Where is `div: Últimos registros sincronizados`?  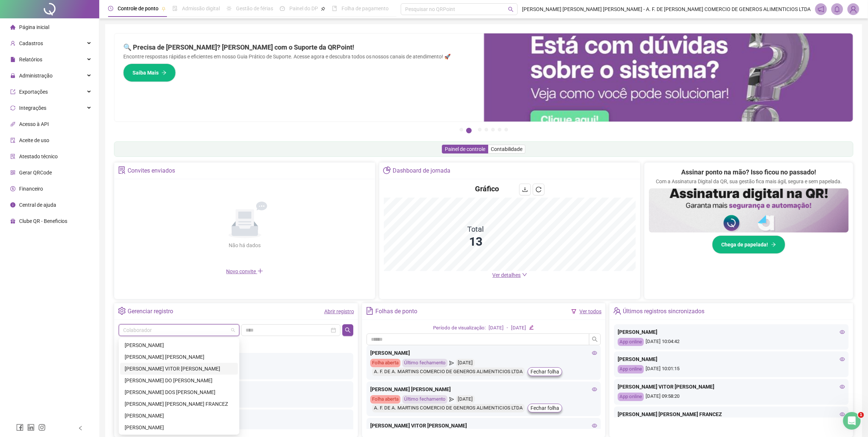 div: Últimos registros sincronizados is located at coordinates (664, 311).